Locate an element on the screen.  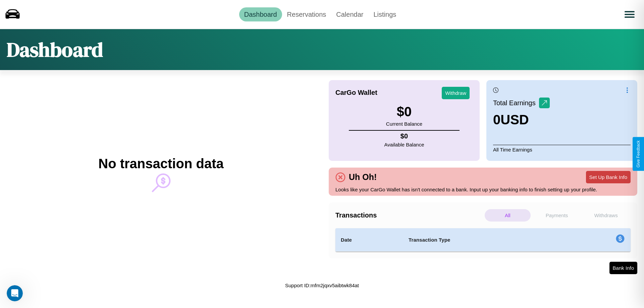
p: Current Balance is located at coordinates (404, 124).